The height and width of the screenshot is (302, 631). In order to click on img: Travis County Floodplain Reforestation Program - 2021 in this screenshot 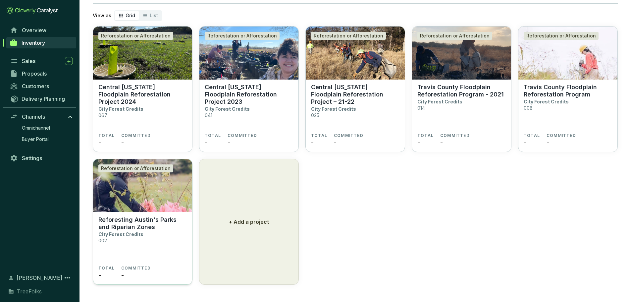, I will do `click(462, 53)`.